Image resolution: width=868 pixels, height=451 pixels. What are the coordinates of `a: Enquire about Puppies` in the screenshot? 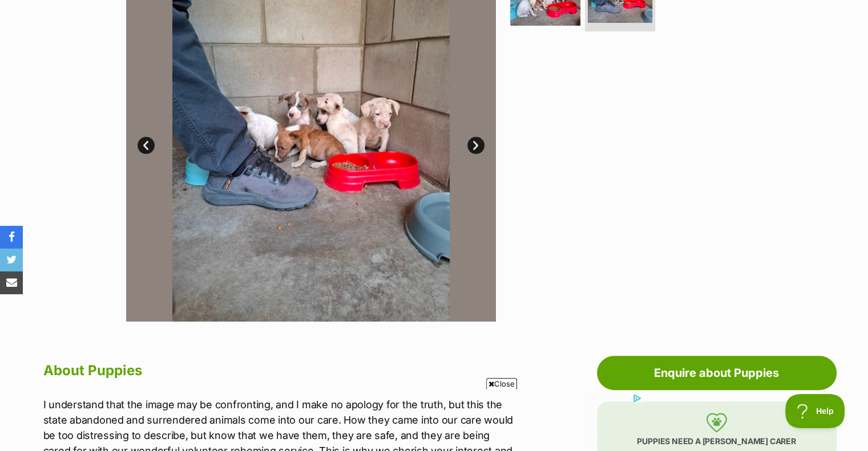 It's located at (717, 373).